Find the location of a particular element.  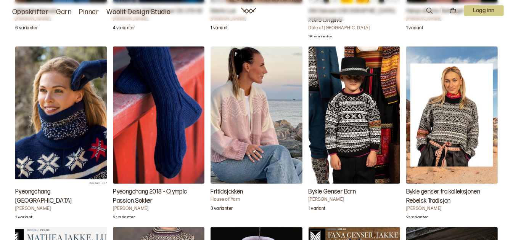

h3: Bykle Genser Barn is located at coordinates (354, 192).